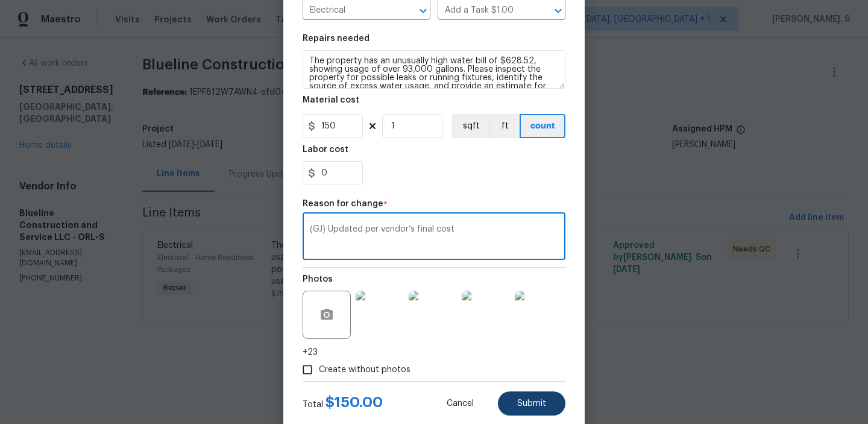 The image size is (868, 424). What do you see at coordinates (543, 126) in the screenshot?
I see `button: count` at bounding box center [543, 126].